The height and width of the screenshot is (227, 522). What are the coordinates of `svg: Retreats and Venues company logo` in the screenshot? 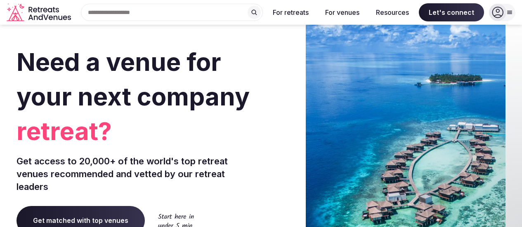 It's located at (40, 12).